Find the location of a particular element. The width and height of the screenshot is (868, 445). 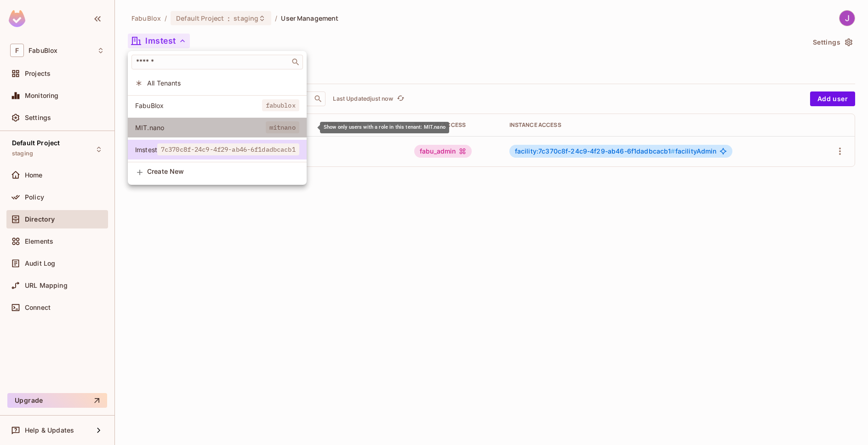

span: All Tenants is located at coordinates (223, 83).